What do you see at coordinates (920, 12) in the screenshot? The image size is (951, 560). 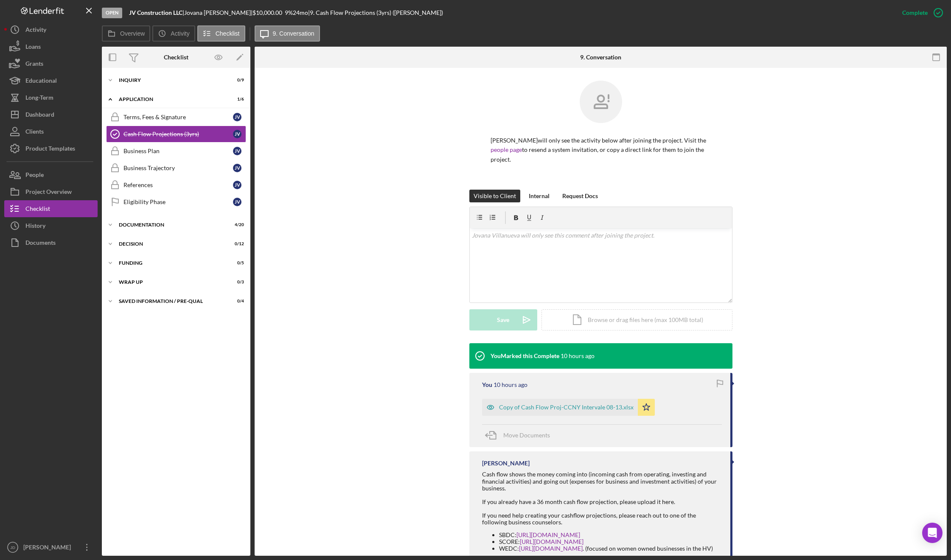 I see `button: Complete` at bounding box center [920, 12].